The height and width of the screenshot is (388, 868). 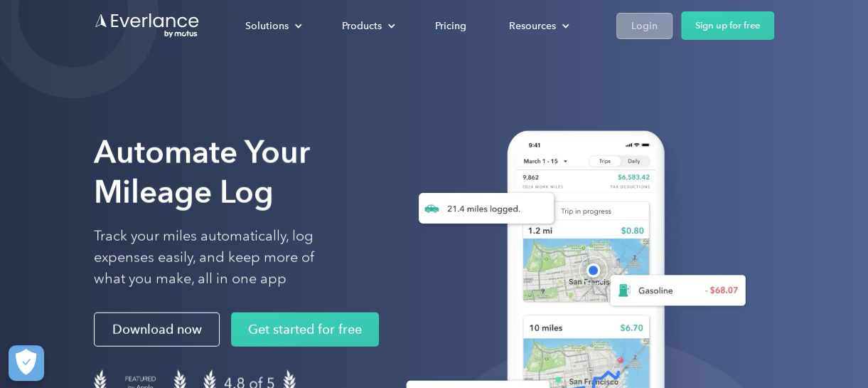 What do you see at coordinates (147, 26) in the screenshot?
I see `a: Go to homepage` at bounding box center [147, 26].